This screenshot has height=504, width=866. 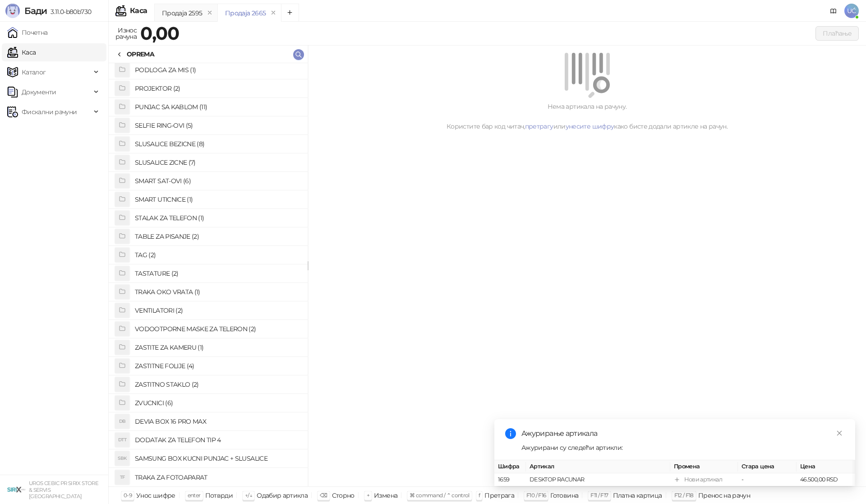 I want to click on div: Пренос на рачун, so click(x=725, y=496).